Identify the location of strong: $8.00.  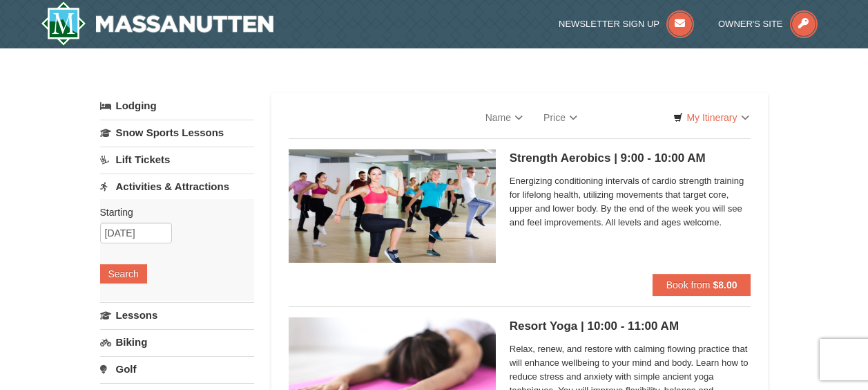
(725, 285).